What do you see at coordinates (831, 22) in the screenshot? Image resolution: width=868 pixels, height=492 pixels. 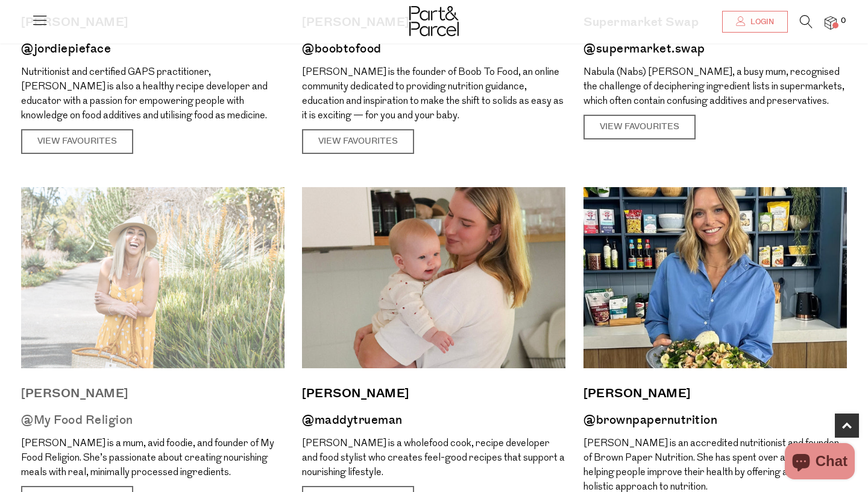 I see `a: 0` at bounding box center [831, 22].